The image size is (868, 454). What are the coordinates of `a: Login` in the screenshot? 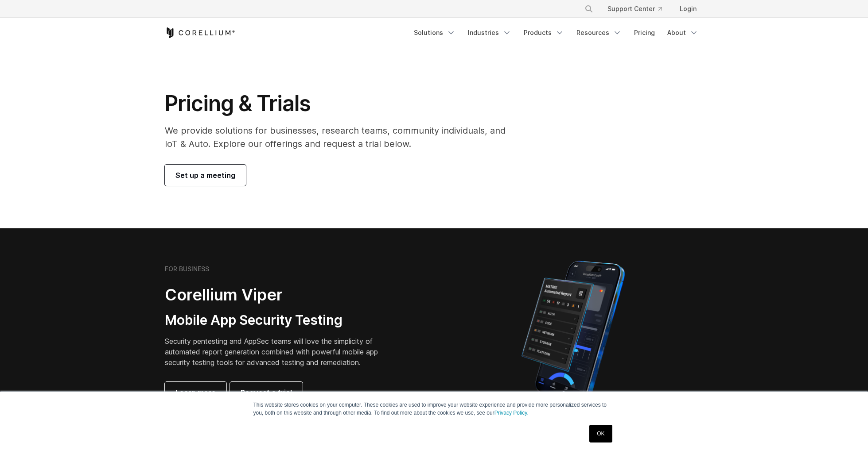 It's located at (688, 9).